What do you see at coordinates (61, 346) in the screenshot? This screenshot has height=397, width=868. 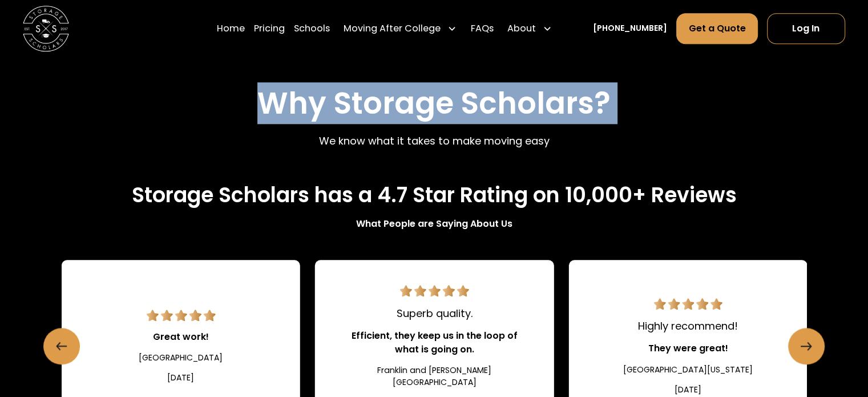 I see `a: Previous slide` at bounding box center [61, 346].